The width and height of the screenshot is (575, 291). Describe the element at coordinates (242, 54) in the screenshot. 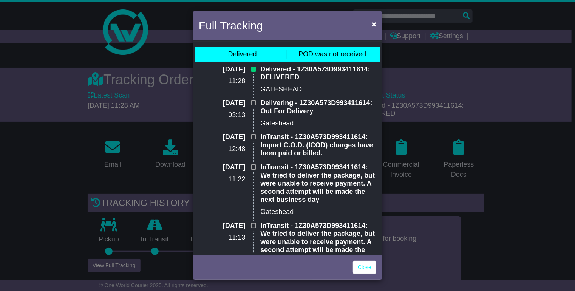

I see `div: Delivered` at that location.